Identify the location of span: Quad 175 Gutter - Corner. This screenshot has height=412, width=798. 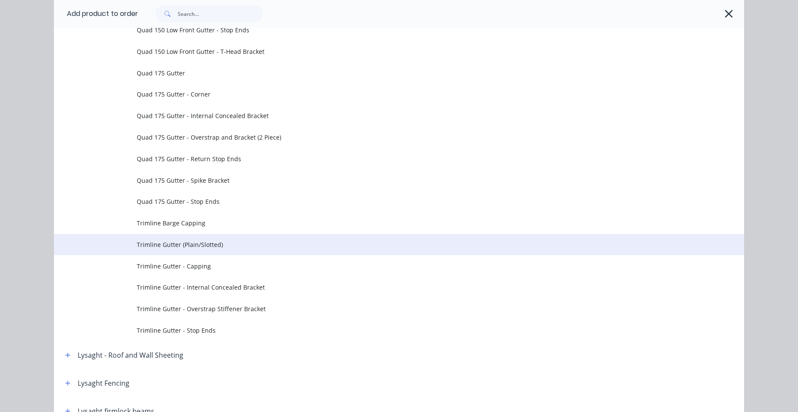
(379, 94).